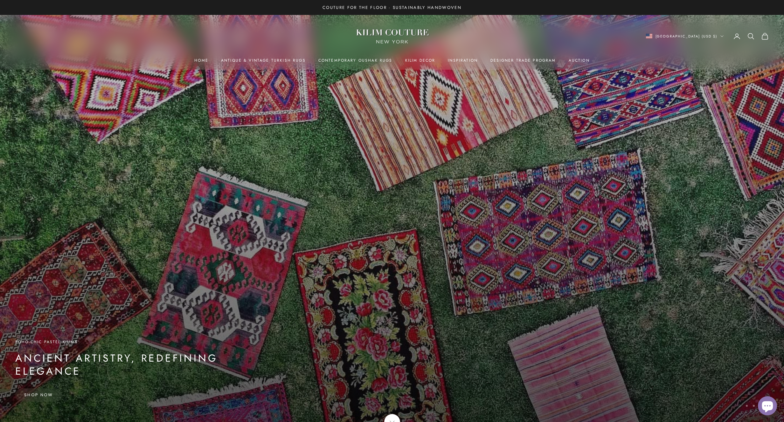 This screenshot has width=784, height=422. What do you see at coordinates (579, 60) in the screenshot?
I see `a: Auction` at bounding box center [579, 60].